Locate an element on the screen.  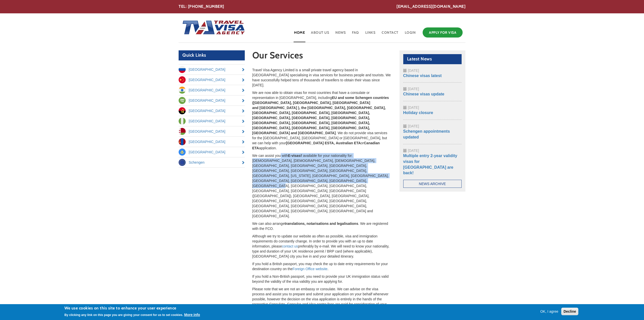
h2: We use cookies on this site to enhance your user experience is located at coordinates (132, 308).